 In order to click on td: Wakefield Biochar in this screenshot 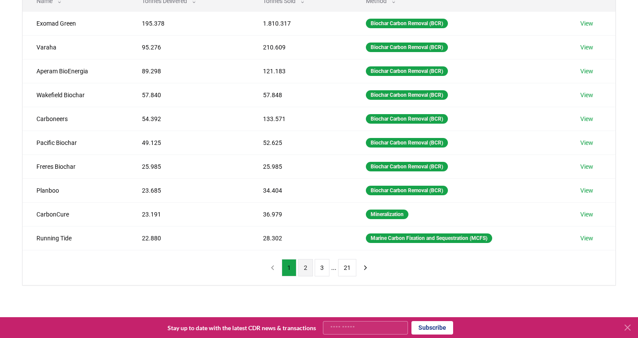, I will do `click(75, 95)`.